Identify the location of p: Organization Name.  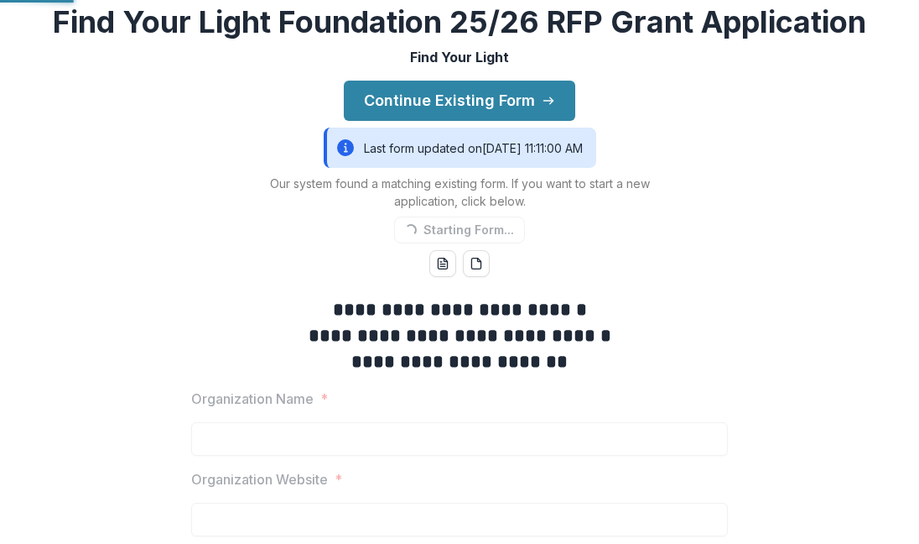
(253, 398).